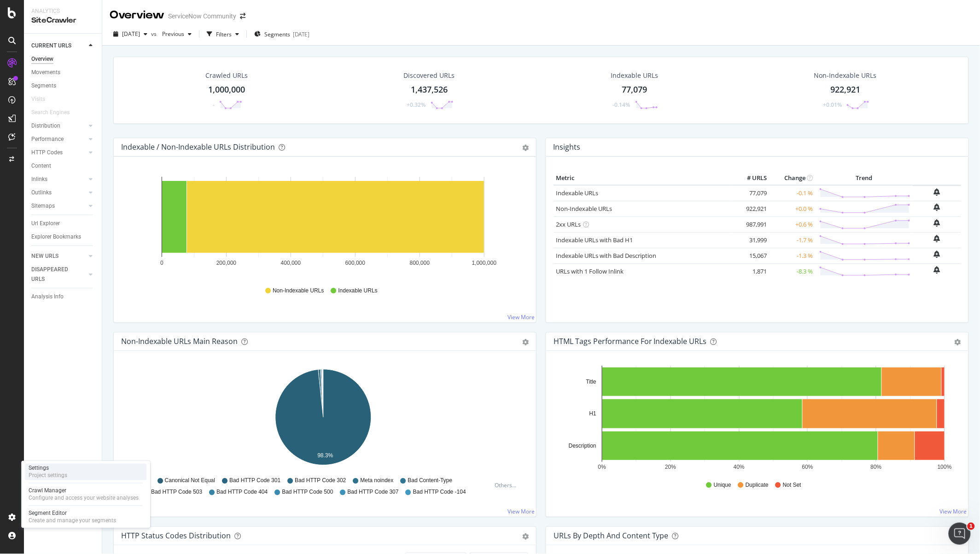 Image resolution: width=980 pixels, height=554 pixels. I want to click on td: -1.7 %, so click(792, 240).